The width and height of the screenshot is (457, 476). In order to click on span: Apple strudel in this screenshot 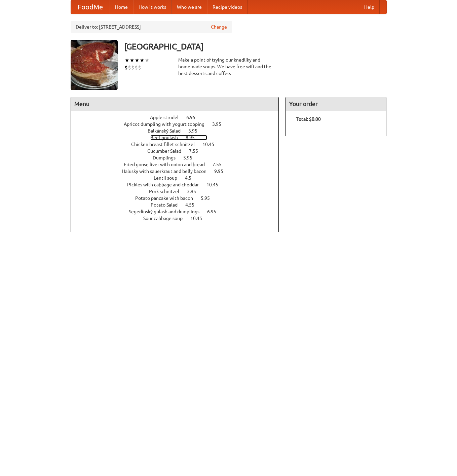, I will do `click(168, 117)`.